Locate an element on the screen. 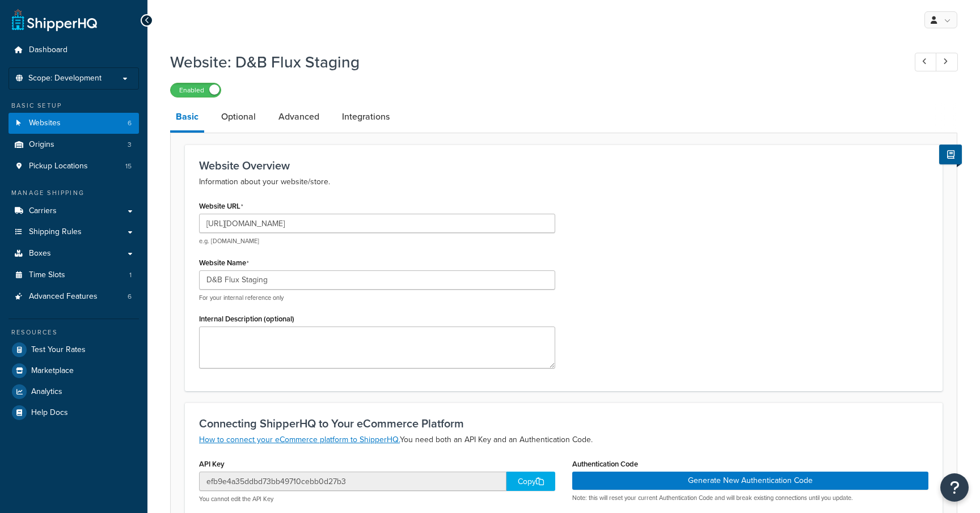  a: Boxes is located at coordinates (74, 254).